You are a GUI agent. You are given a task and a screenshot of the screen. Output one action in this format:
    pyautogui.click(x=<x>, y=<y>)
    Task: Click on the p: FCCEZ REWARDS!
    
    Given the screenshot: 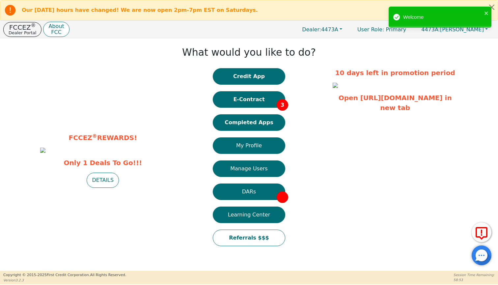 What is the action you would take?
    pyautogui.click(x=103, y=138)
    